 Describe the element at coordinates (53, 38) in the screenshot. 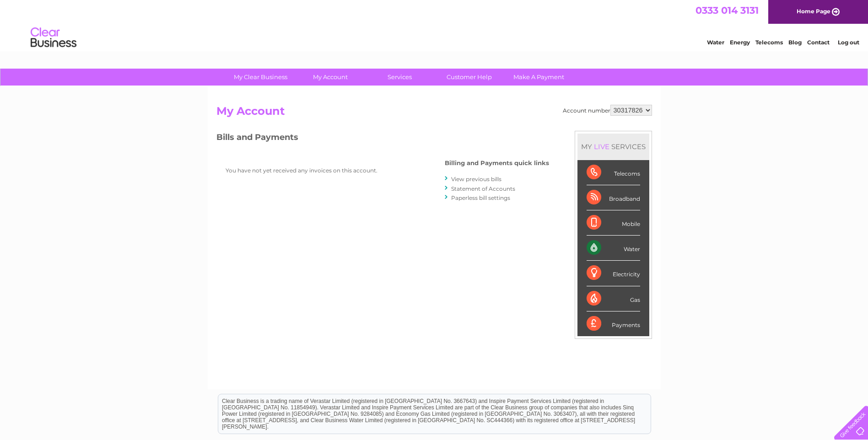

I see `img: logo.png` at that location.